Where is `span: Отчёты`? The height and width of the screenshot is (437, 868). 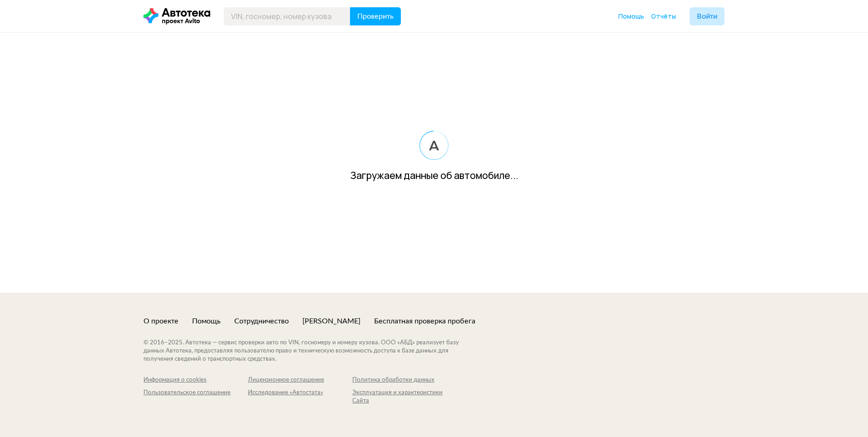
span: Отчёты is located at coordinates (664, 16).